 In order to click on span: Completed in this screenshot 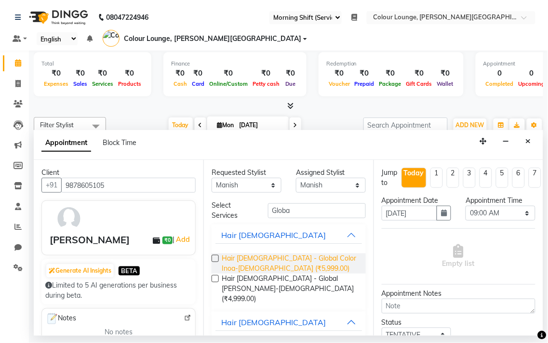, I will do `click(500, 84)`.